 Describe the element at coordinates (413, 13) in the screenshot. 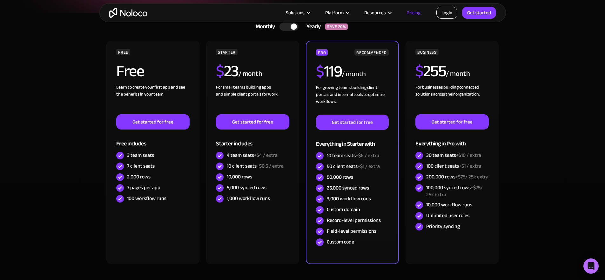

I see `a: Pricing` at that location.